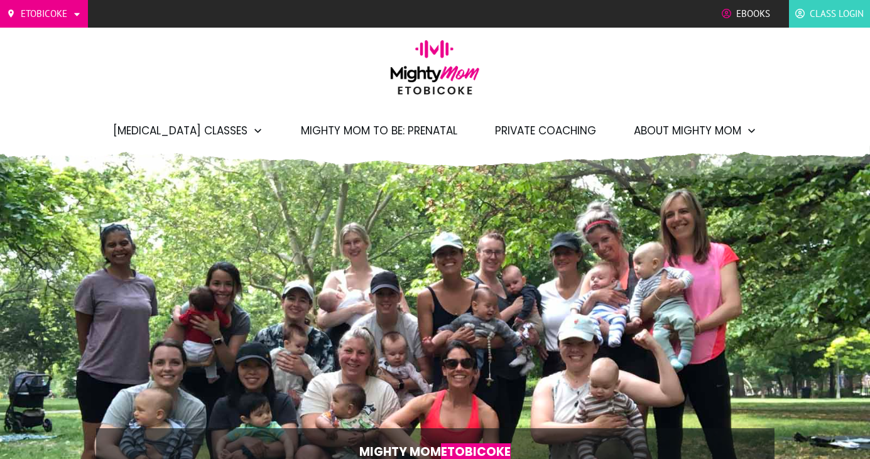 The height and width of the screenshot is (459, 870). Describe the element at coordinates (695, 131) in the screenshot. I see `a: About Mighty Mom` at that location.